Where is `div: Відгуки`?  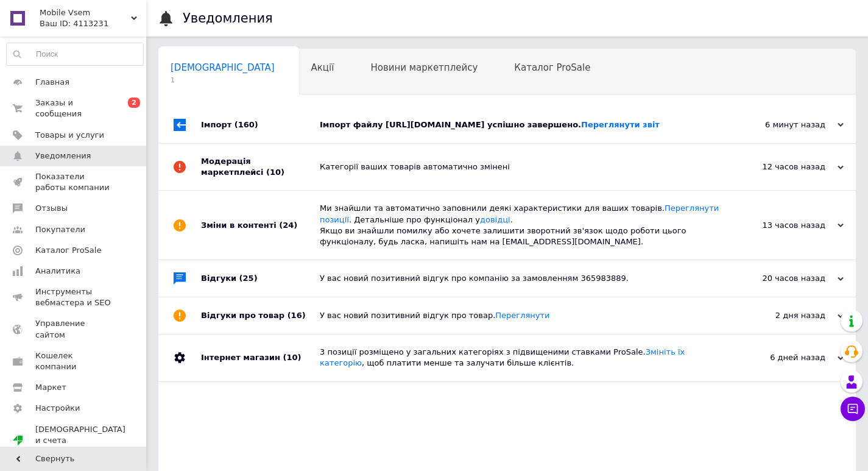 div: Відгуки is located at coordinates (260, 279).